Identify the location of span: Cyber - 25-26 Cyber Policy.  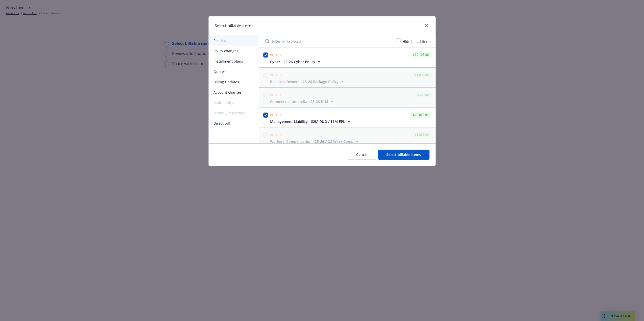
(293, 62).